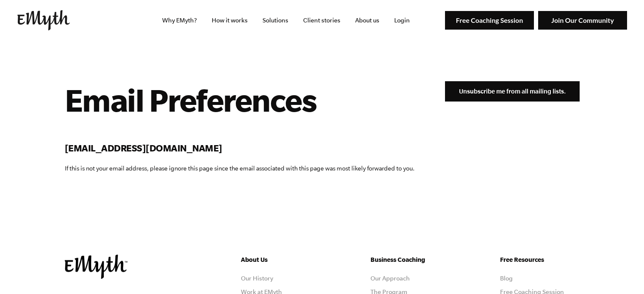 Image resolution: width=644 pixels, height=294 pixels. I want to click on a: Blog, so click(506, 278).